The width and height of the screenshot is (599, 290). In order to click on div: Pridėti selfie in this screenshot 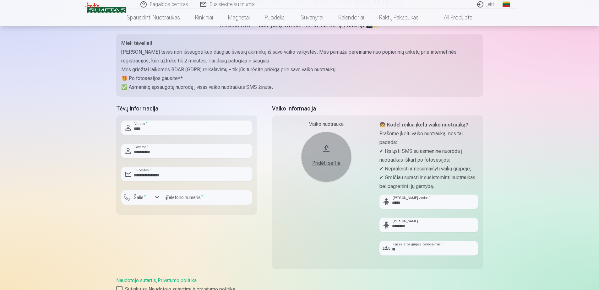, I will do `click(326, 163)`.